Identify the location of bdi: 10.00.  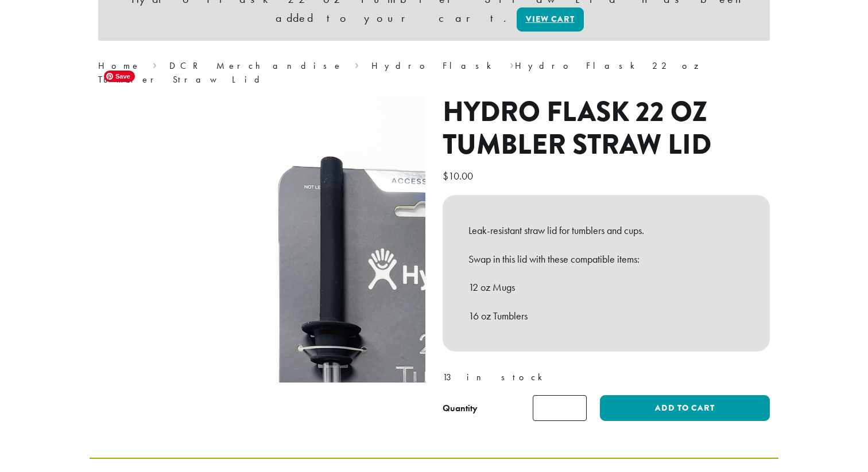
(459, 175).